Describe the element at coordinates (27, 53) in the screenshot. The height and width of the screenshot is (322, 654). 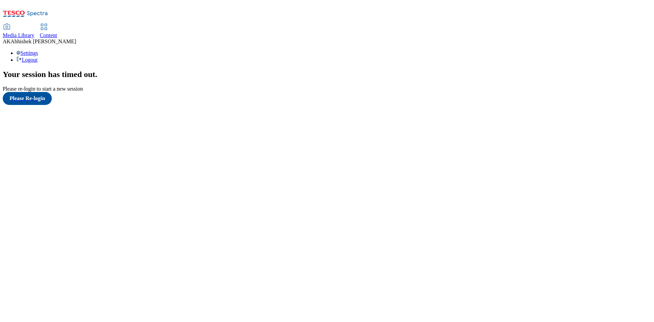
I see `a: Settings` at that location.